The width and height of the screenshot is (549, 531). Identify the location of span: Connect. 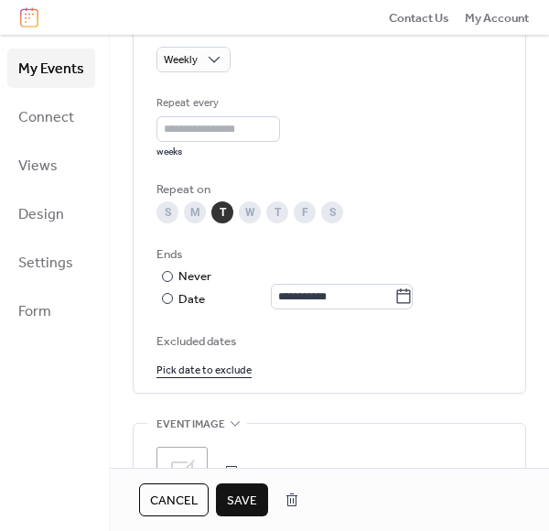
(46, 117).